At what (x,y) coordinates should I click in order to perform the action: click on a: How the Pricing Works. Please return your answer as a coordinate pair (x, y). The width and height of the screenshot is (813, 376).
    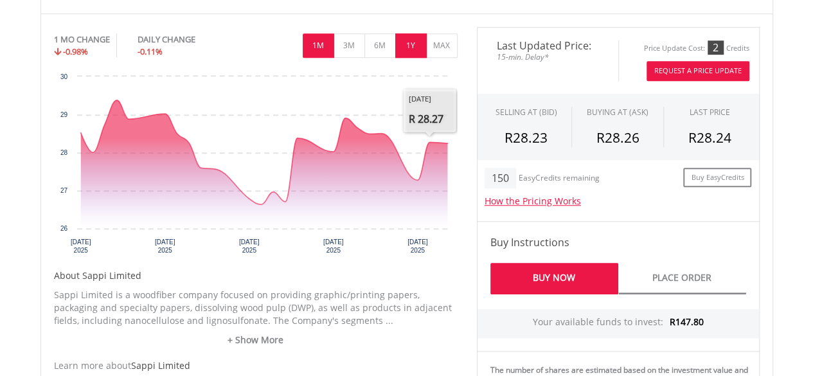
    Looking at the image, I should click on (533, 201).